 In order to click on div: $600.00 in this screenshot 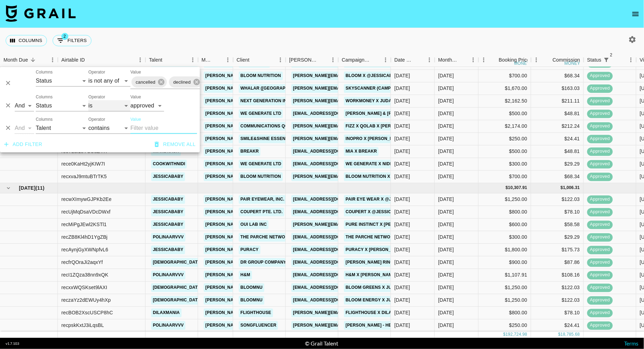, I will do `click(505, 225)`.